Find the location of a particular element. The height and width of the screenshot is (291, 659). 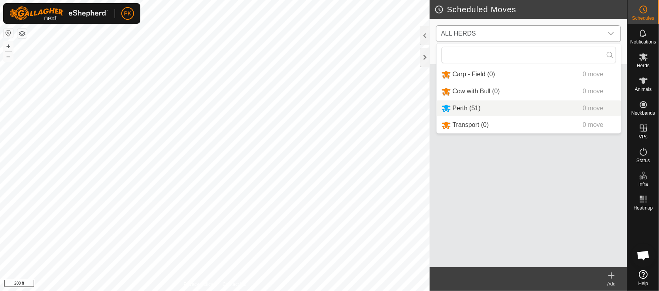

a: Help is located at coordinates (643, 278).